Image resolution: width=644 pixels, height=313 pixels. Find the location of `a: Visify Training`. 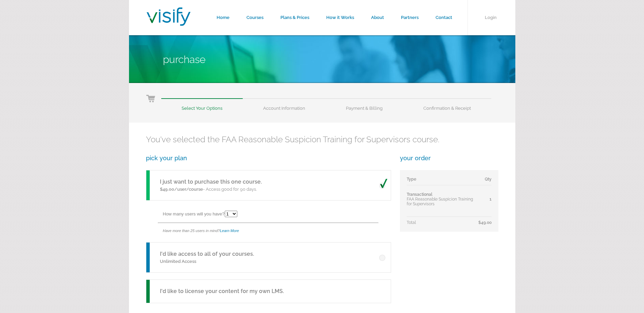

a: Visify Training is located at coordinates (169, 23).